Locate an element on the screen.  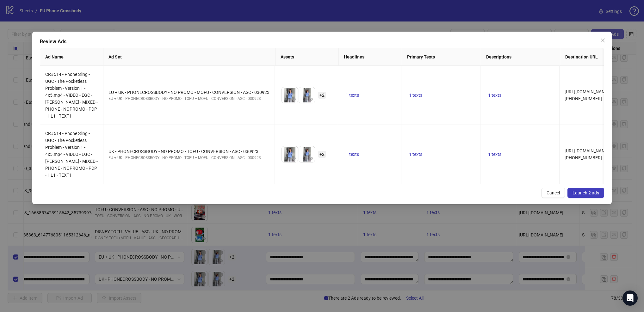
th: Ad Set is located at coordinates (189, 57).